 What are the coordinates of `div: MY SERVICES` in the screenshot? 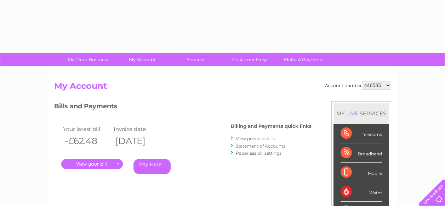 It's located at (361, 113).